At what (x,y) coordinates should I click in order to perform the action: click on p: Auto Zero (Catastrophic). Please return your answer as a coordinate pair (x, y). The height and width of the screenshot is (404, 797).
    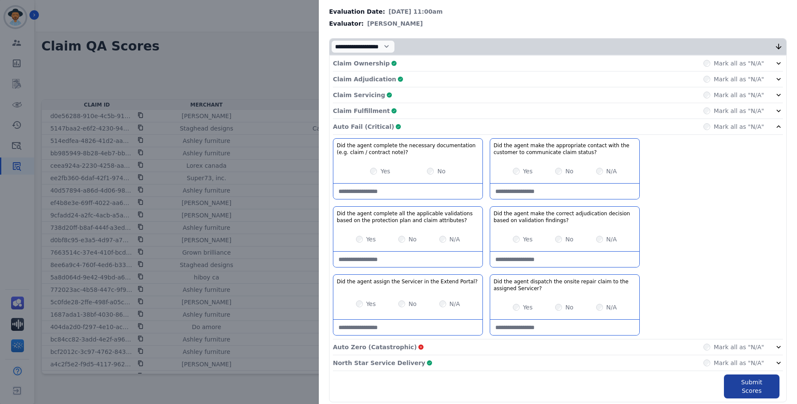
    Looking at the image, I should click on (375, 347).